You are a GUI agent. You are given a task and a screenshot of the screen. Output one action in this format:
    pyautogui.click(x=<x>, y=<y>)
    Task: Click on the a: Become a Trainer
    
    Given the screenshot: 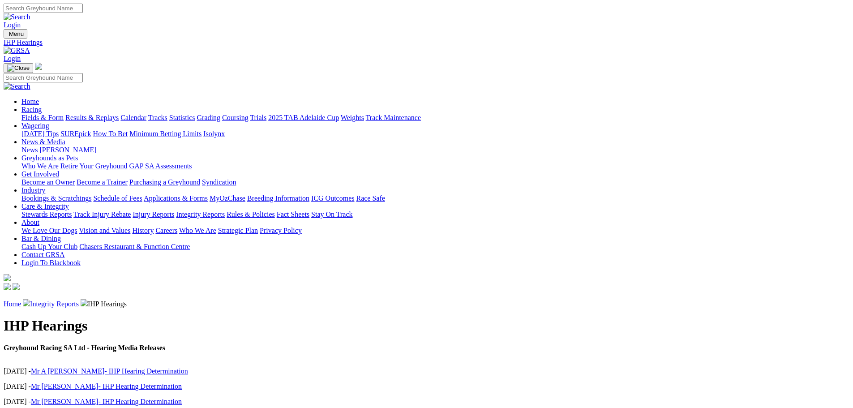 What is the action you would take?
    pyautogui.click(x=102, y=182)
    